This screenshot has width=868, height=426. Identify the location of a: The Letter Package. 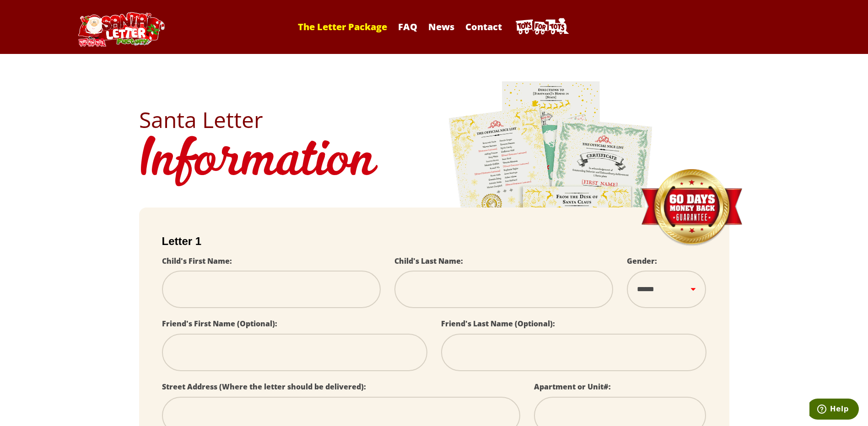
(342, 27).